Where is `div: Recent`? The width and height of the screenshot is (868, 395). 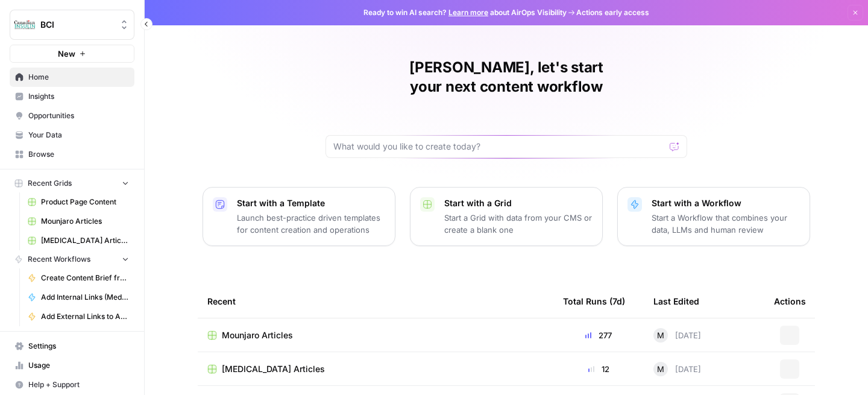 div: Recent is located at coordinates (376, 301).